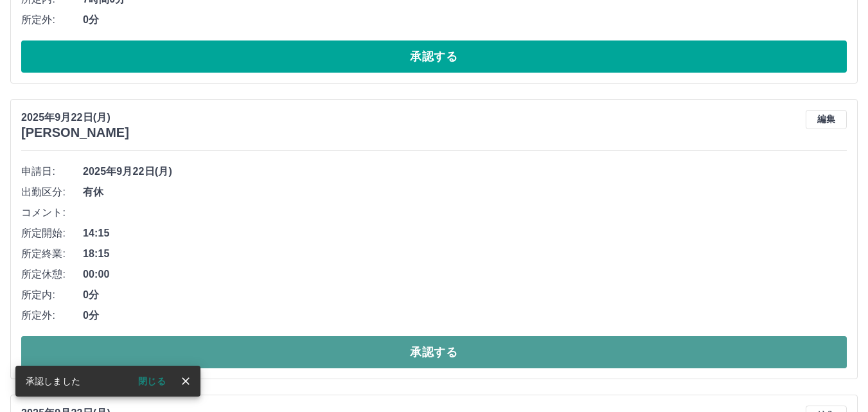 Image resolution: width=868 pixels, height=412 pixels. I want to click on button: 閉じる, so click(151, 381).